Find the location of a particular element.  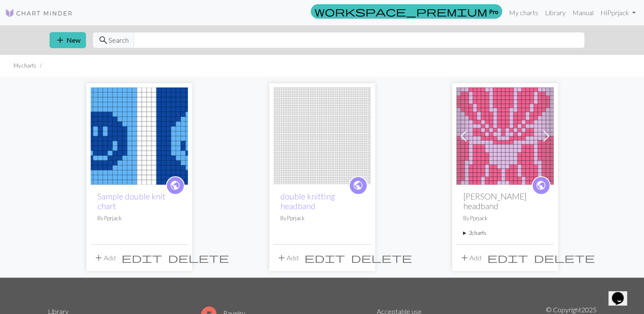

a: Library is located at coordinates (555, 12).